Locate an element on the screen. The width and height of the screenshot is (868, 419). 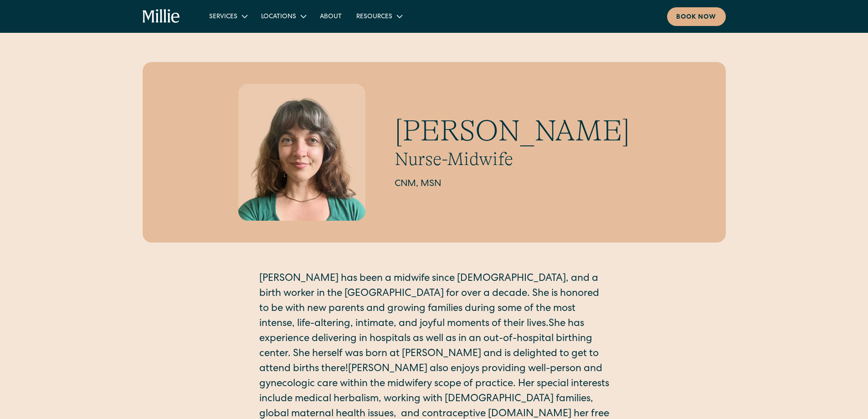
div: Book now is located at coordinates (696, 18).